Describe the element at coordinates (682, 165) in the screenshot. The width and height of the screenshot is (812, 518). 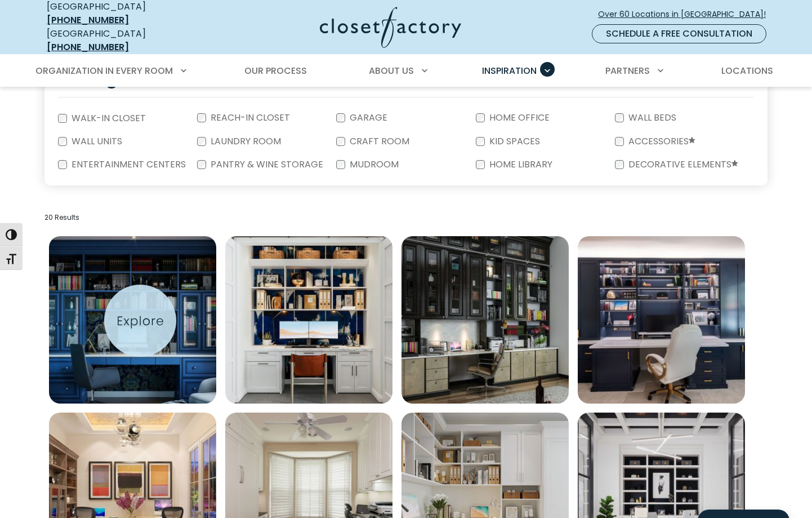
I see `label: Decorative Elements` at that location.